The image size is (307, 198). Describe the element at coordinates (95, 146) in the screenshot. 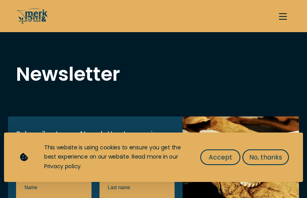

I see `p: Subscribe to our Newsletter to receive exclusive content and special product updates!` at that location.